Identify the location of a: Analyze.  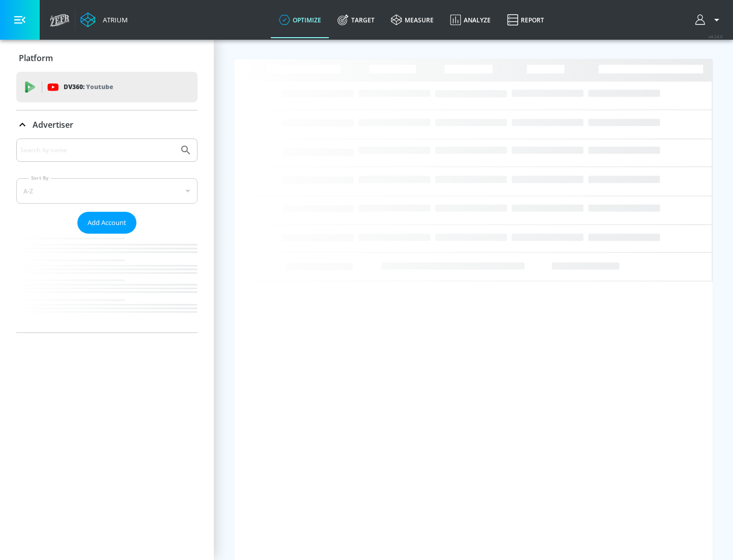
(471, 19).